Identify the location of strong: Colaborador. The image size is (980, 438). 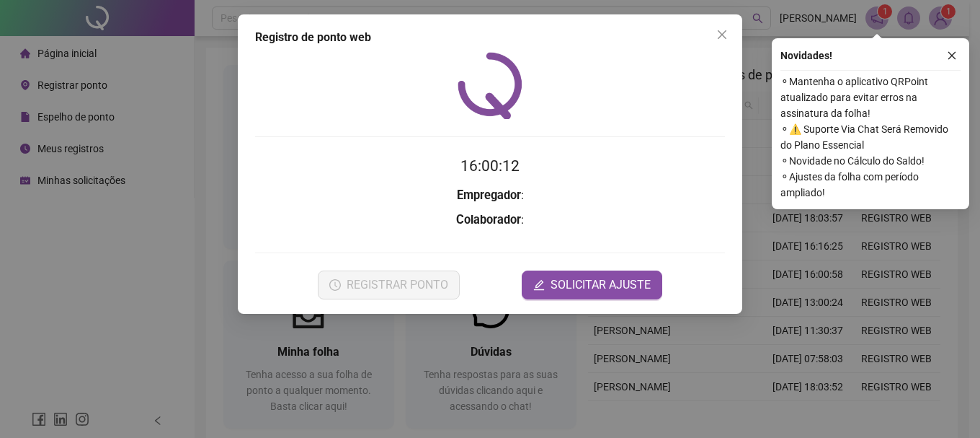
(488, 219).